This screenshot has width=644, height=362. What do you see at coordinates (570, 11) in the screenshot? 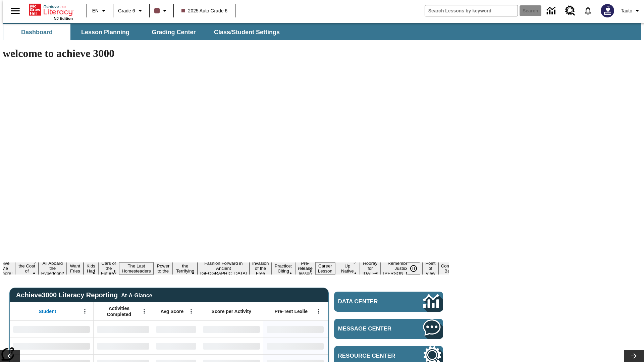
I see `a: Resource Center, Will open in new tab` at bounding box center [570, 11].